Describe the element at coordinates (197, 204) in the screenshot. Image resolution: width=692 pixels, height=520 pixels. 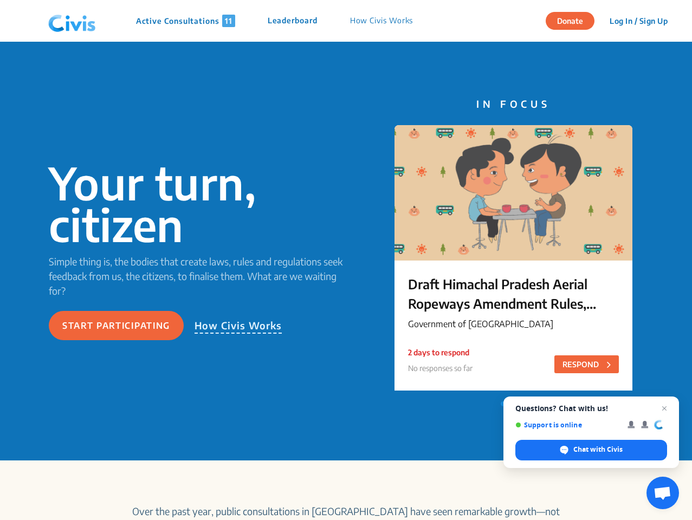
I see `p: Your turn, citizen` at that location.